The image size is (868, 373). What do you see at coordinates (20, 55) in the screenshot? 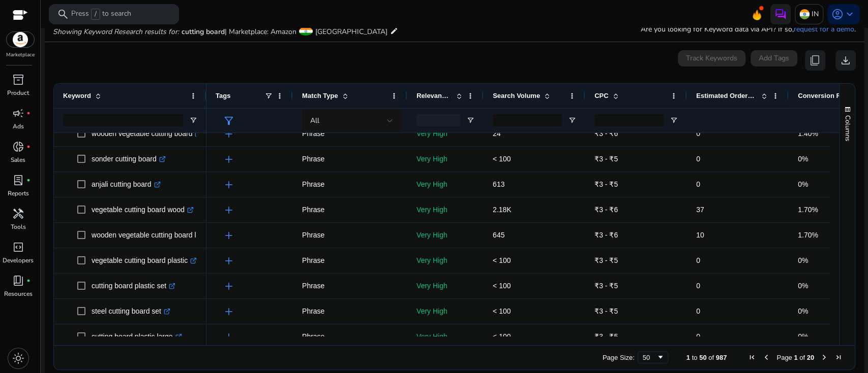
I see `p: Marketplace` at bounding box center [20, 55].